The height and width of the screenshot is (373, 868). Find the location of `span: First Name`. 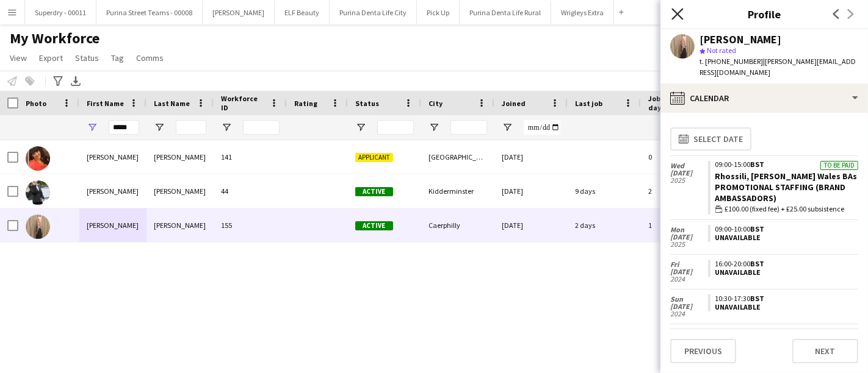

span: First Name is located at coordinates (105, 103).